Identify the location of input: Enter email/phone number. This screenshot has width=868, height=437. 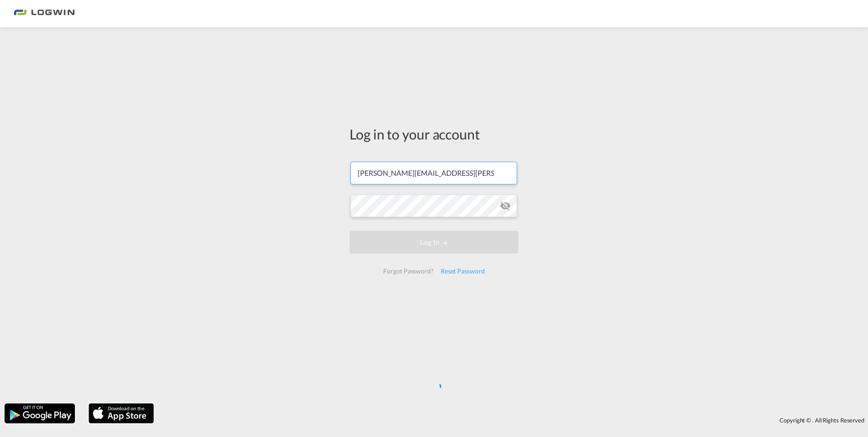
(434, 173).